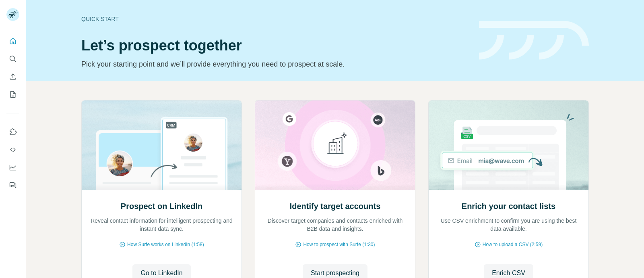 The height and width of the screenshot is (278, 644). I want to click on h1: Let’s prospect together, so click(275, 46).